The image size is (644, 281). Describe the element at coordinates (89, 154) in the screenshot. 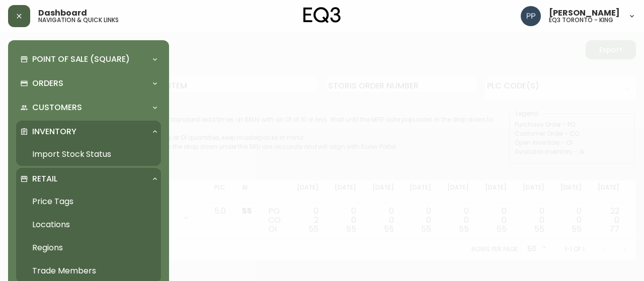

I see `a: Import Stock Status` at that location.